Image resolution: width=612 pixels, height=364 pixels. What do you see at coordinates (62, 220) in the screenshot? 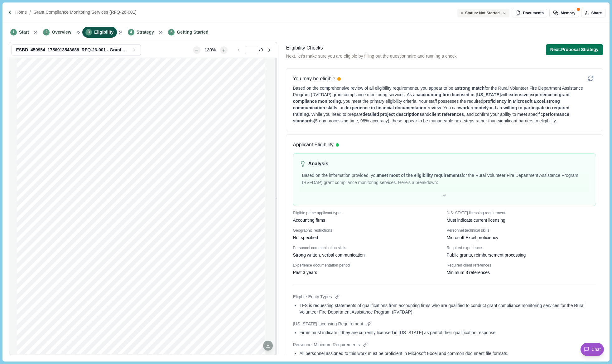
I see `span: Services.` at bounding box center [62, 220].